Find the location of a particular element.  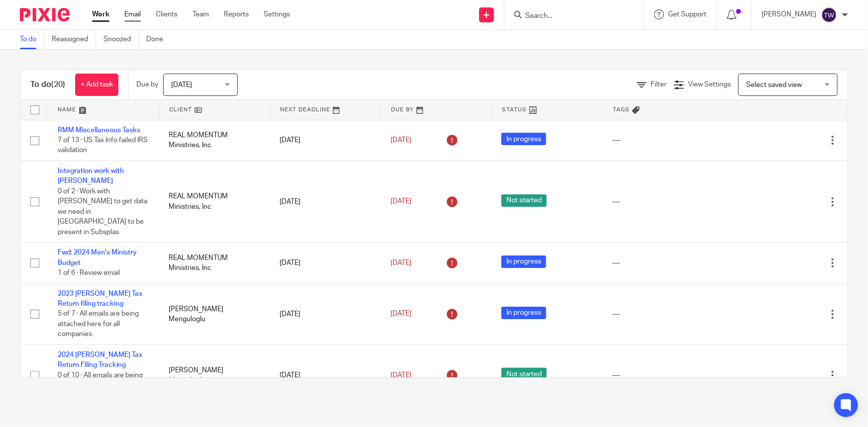

img: Pixie is located at coordinates (45, 15).